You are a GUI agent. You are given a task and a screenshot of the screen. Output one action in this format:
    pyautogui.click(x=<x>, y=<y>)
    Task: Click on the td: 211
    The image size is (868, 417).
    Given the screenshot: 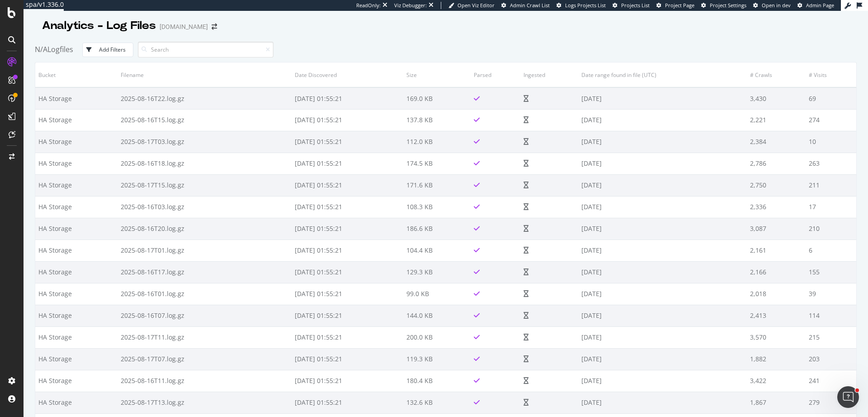 What is the action you would take?
    pyautogui.click(x=831, y=185)
    